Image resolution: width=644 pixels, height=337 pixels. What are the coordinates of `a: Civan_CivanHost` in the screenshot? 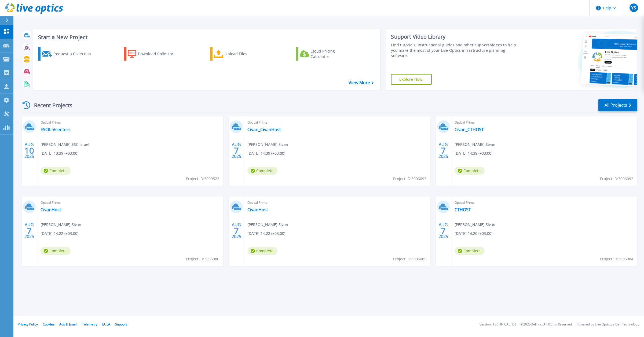 It's located at (264, 130).